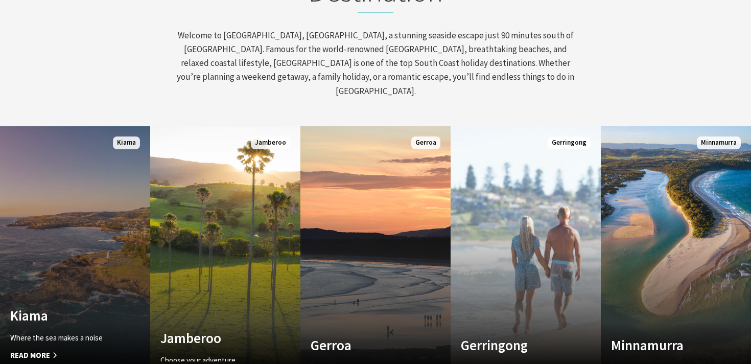  I want to click on h4: Gerringong, so click(514, 345).